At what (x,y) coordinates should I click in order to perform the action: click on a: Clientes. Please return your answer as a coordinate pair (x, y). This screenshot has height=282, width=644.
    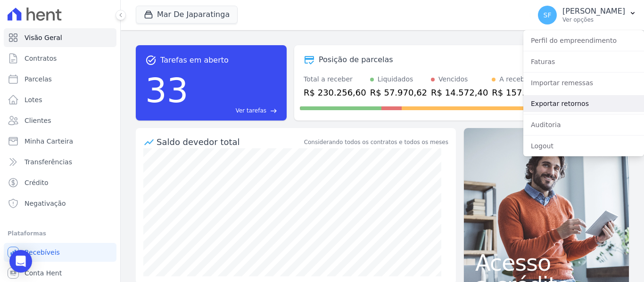
    Looking at the image, I should click on (60, 121).